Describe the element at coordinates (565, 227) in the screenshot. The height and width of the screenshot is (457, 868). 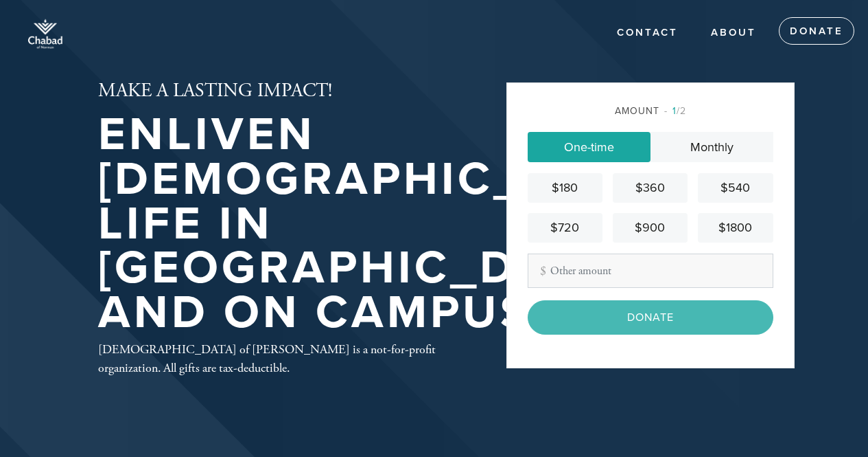
I see `a: $720` at that location.